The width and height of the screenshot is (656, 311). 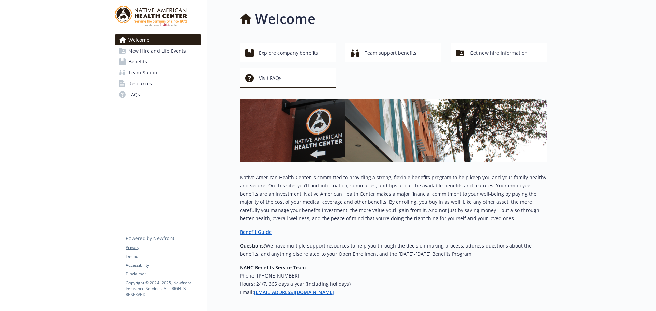 What do you see at coordinates (158, 62) in the screenshot?
I see `a: Benefits` at bounding box center [158, 62].